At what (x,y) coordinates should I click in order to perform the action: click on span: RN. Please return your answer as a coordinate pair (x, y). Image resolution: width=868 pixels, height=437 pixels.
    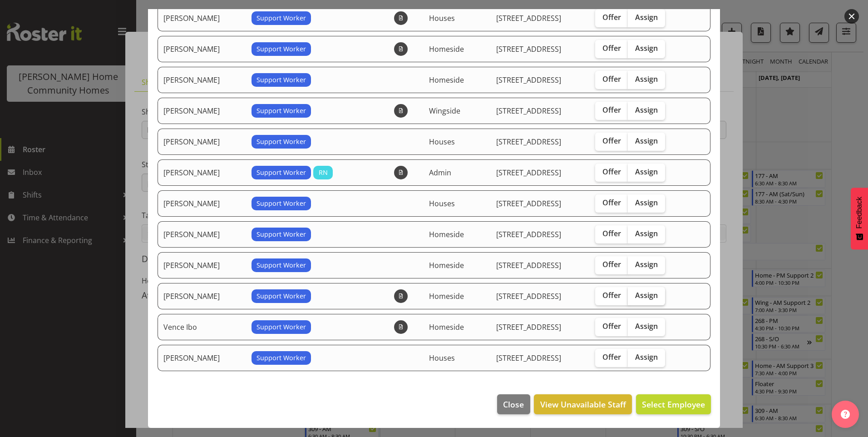
    Looking at the image, I should click on (324, 173).